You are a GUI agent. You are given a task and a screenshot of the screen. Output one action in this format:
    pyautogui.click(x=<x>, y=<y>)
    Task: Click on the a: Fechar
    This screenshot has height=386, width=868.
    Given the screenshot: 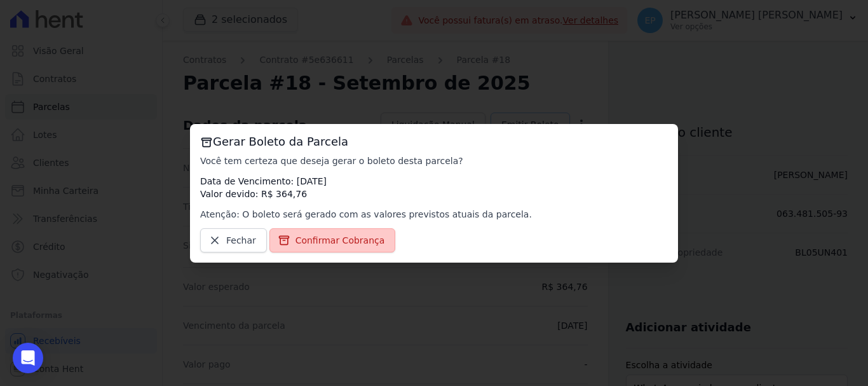 What is the action you would take?
    pyautogui.click(x=233, y=240)
    